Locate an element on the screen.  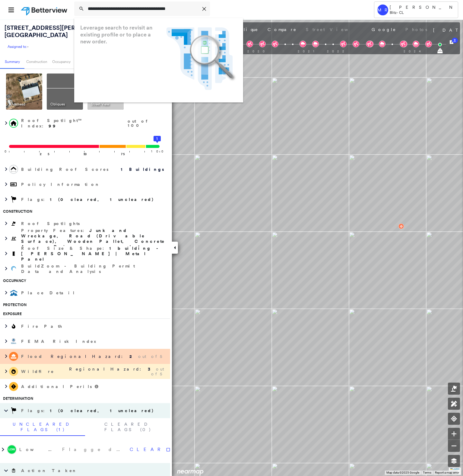
strong: 2 is located at coordinates (131, 357).